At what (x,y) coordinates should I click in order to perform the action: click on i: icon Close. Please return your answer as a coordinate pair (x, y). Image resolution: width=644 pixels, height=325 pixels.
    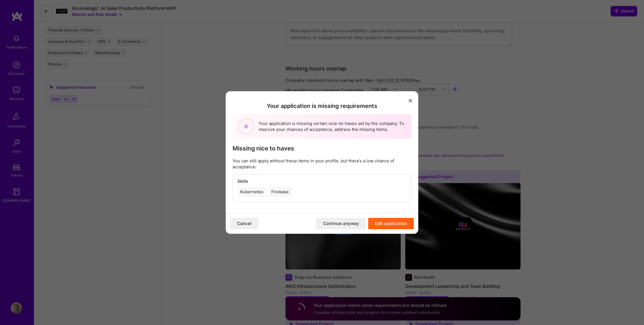
    Looking at the image, I should click on (410, 101).